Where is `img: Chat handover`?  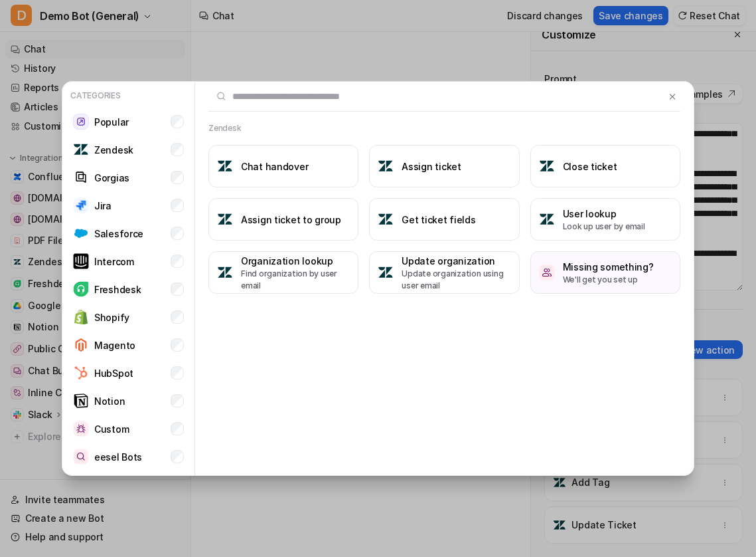 img: Chat handover is located at coordinates (225, 166).